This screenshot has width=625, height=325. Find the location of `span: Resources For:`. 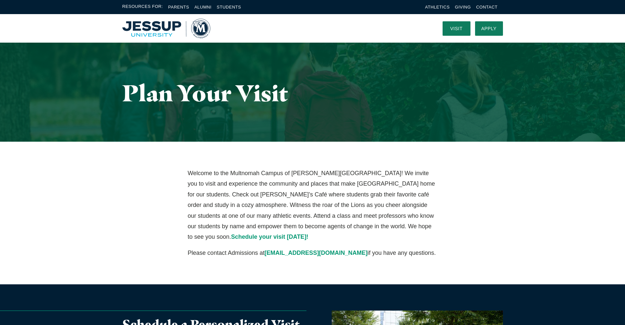

span: Resources For: is located at coordinates (143, 7).